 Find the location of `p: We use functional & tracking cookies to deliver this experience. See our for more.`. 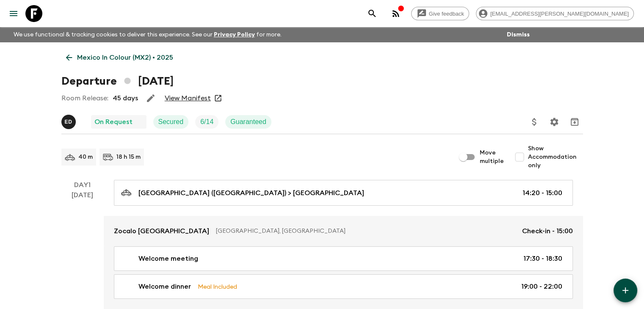

p: We use functional & tracking cookies to deliver this experience. See our for more. is located at coordinates (147, 35).